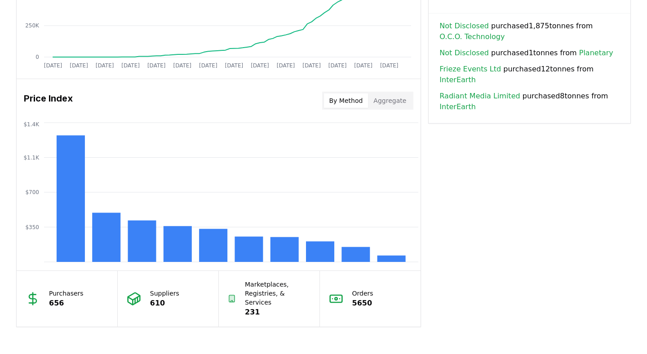 Image resolution: width=647 pixels, height=354 pixels. I want to click on p: 656, so click(66, 303).